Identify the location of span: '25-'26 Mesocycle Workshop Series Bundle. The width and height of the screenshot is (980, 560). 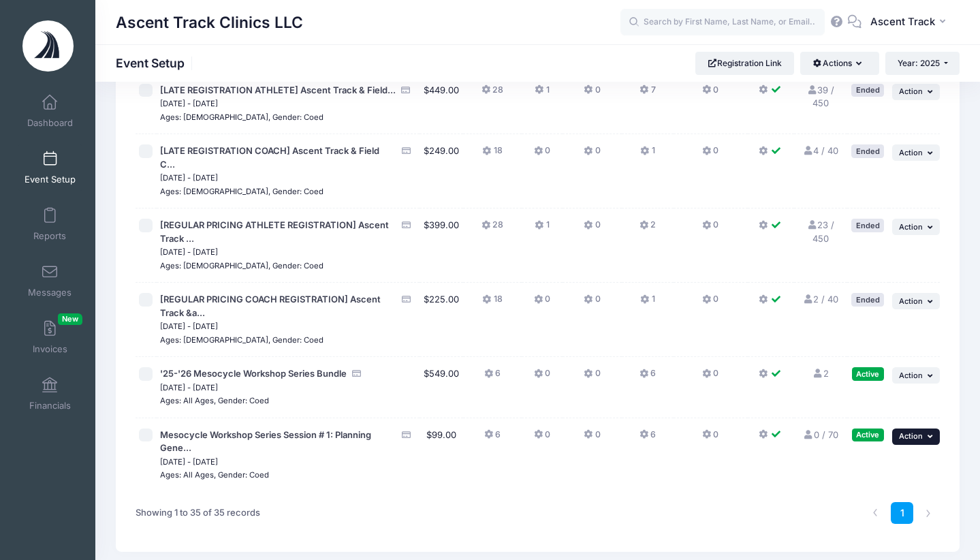
(254, 374).